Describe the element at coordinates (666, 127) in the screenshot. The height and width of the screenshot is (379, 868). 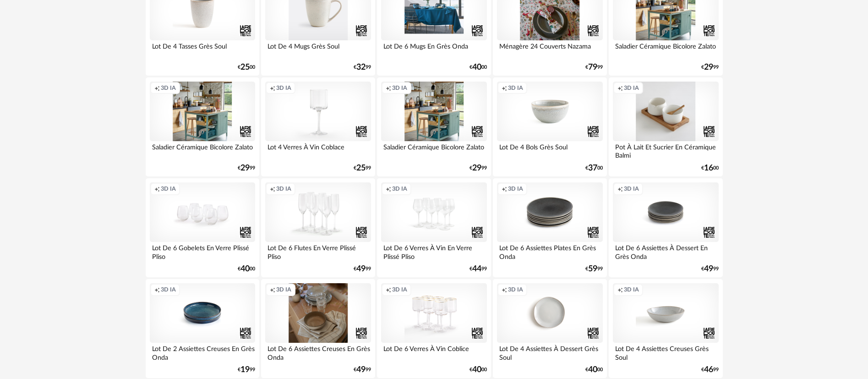
I see `a: Creation icon 3D IA Pot À Lait Et Sucrier En Céramique Balmi €1600` at that location.